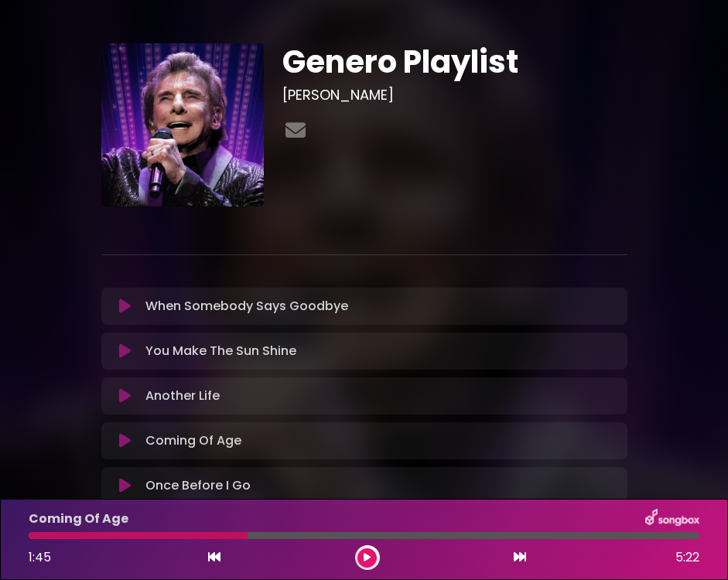 The height and width of the screenshot is (580, 728). Describe the element at coordinates (220, 351) in the screenshot. I see `p: You Make The Sun Shine` at that location.